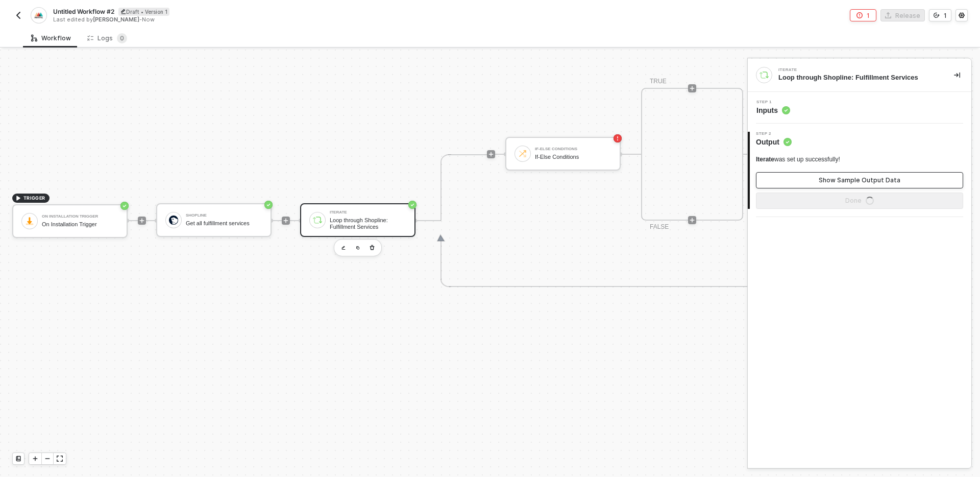 The width and height of the screenshot is (980, 477). I want to click on img: copy-block, so click(358, 248).